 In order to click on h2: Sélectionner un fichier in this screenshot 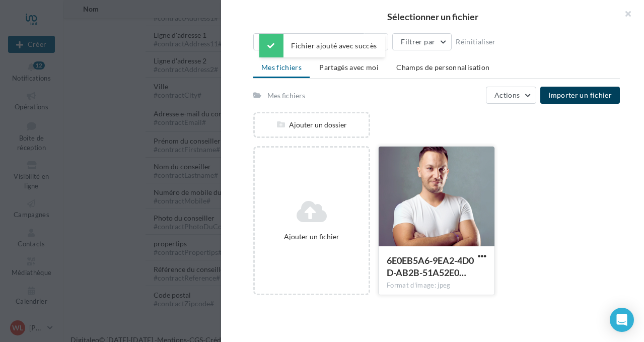, I will do `click(433, 17)`.